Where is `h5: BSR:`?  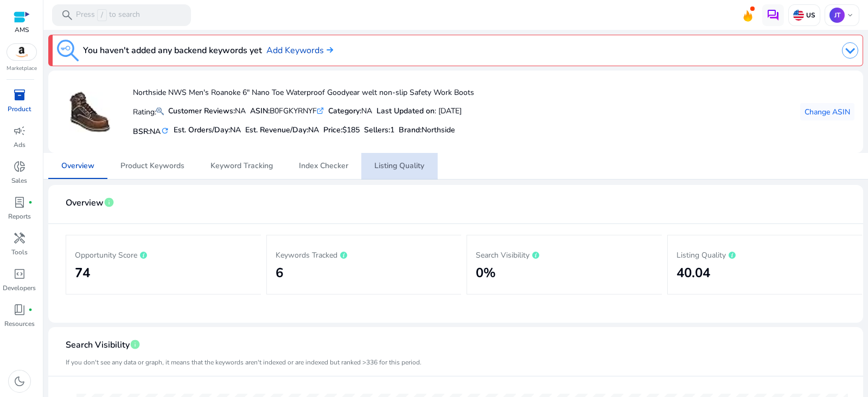 h5: BSR: is located at coordinates (151, 130).